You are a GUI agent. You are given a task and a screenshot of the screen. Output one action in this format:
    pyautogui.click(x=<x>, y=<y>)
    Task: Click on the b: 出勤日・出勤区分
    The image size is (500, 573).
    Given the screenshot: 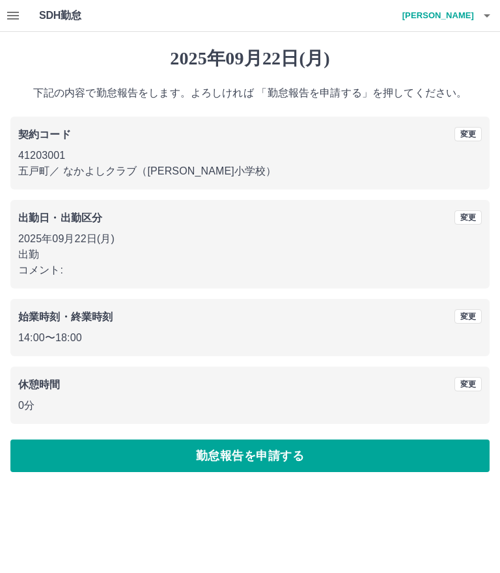 What is the action you would take?
    pyautogui.click(x=60, y=218)
    